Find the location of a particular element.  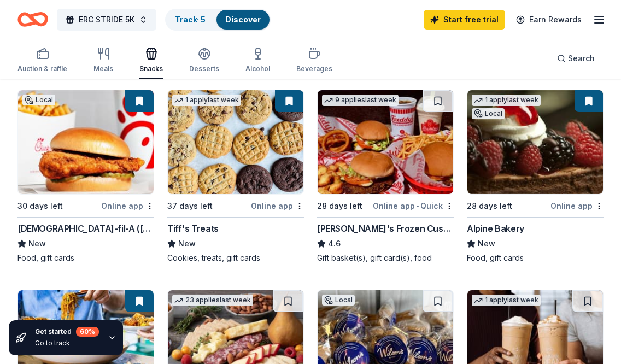

button: Meals is located at coordinates (103, 61).